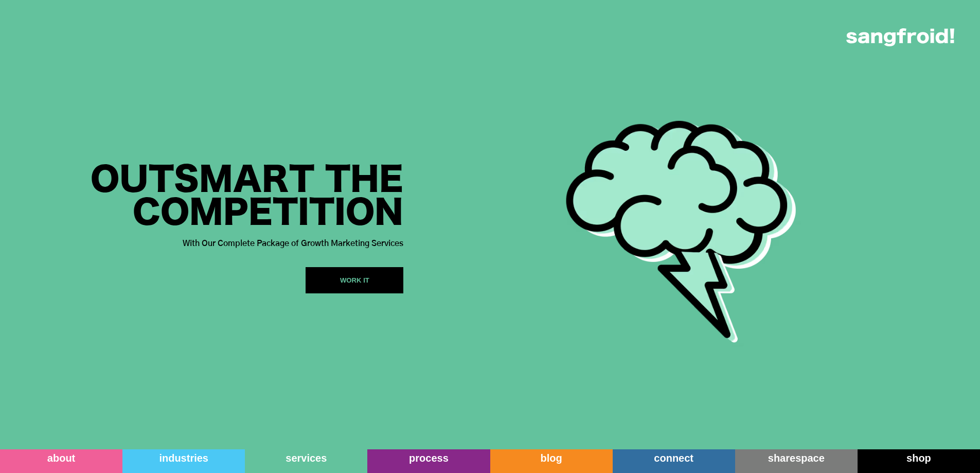  I want to click on div: industries, so click(183, 458).